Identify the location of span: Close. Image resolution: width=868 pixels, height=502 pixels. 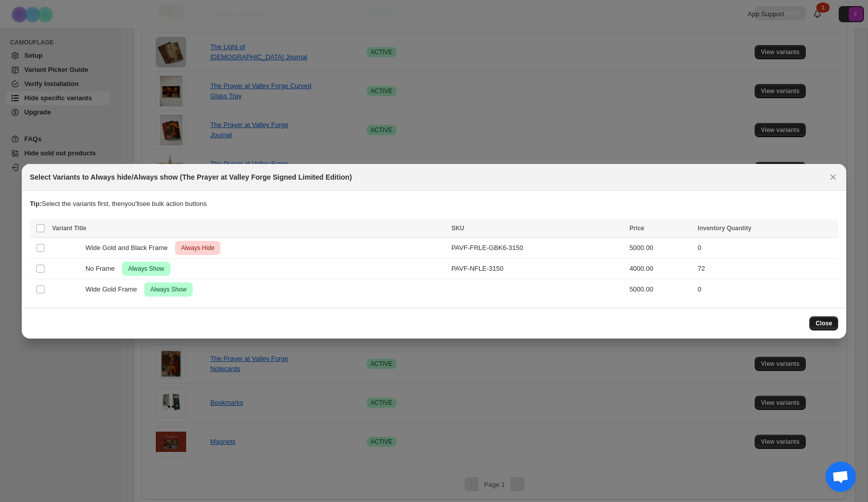
(823, 323).